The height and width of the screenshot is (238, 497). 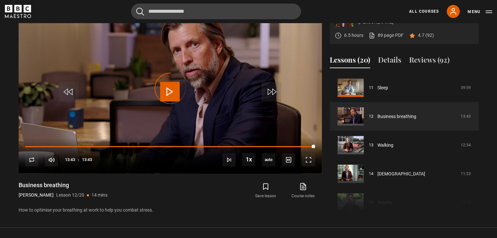 I want to click on button: Details, so click(x=389, y=61).